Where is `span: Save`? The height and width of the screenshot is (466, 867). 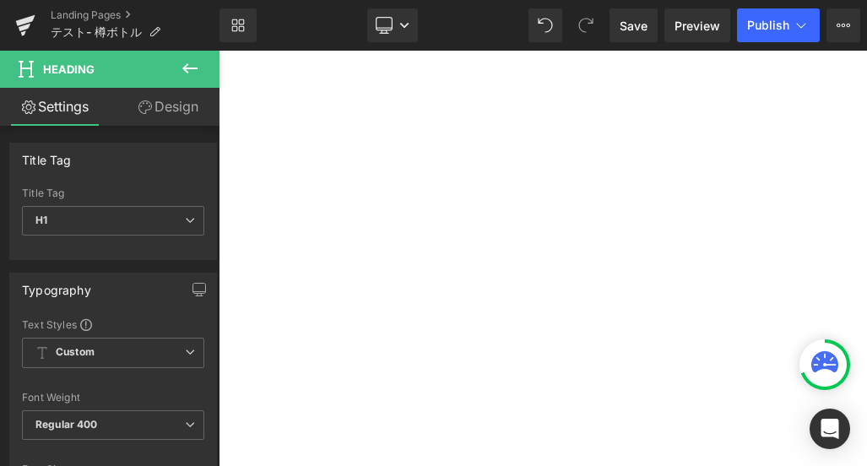 span: Save is located at coordinates (633, 25).